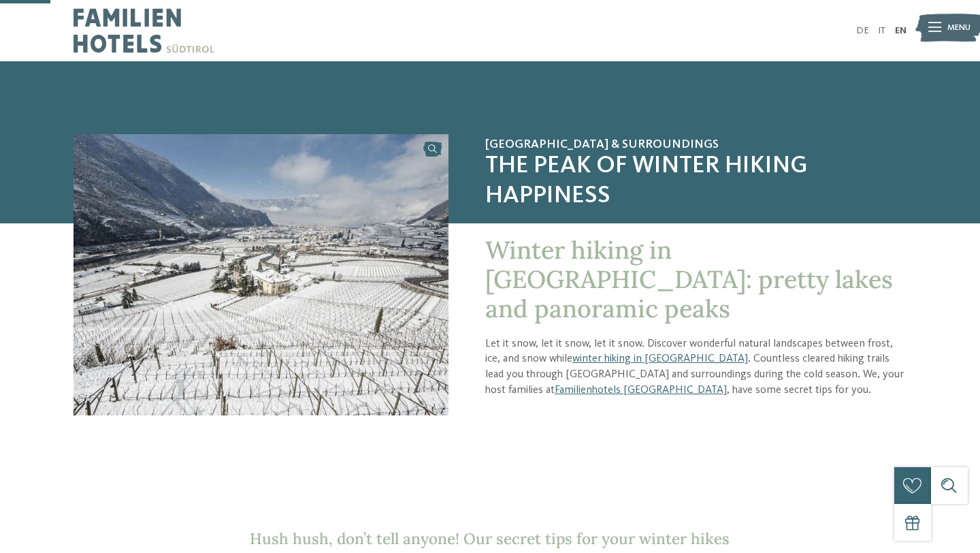 Image resolution: width=980 pixels, height=553 pixels. I want to click on img: Winter hiking in Bolzano & surroundings, so click(261, 275).